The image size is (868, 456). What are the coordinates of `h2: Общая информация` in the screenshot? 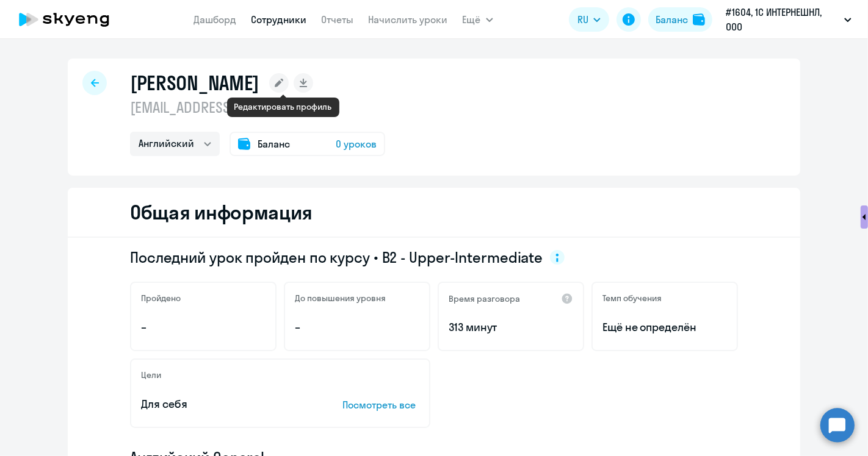 It's located at (221, 212).